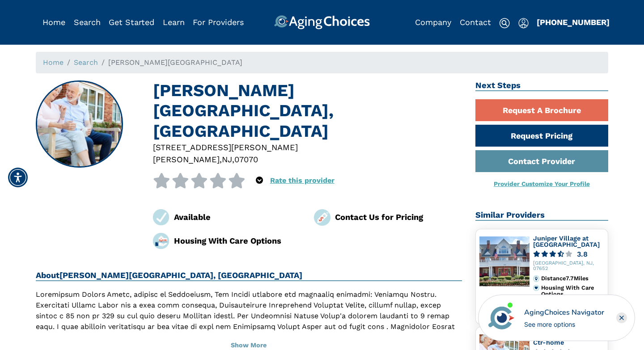  What do you see at coordinates (542, 215) in the screenshot?
I see `h2: Similar Providers` at bounding box center [542, 215].